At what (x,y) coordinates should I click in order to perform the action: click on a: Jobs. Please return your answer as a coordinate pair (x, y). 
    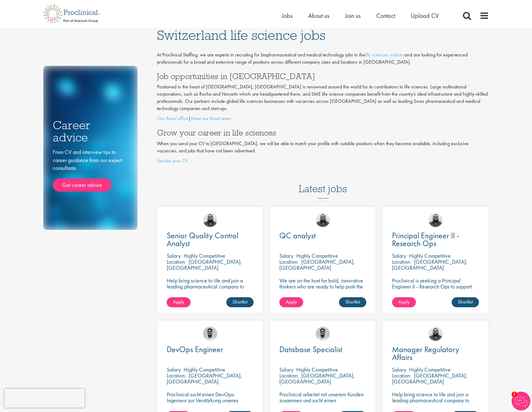
    Looking at the image, I should click on (287, 15).